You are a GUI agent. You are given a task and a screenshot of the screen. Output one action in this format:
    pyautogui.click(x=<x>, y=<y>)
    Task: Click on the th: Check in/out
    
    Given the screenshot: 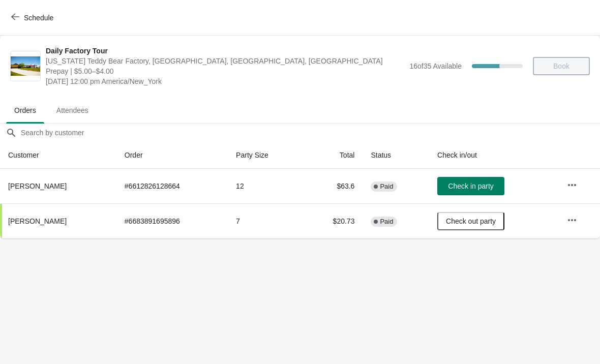 What is the action you would take?
    pyautogui.click(x=494, y=155)
    